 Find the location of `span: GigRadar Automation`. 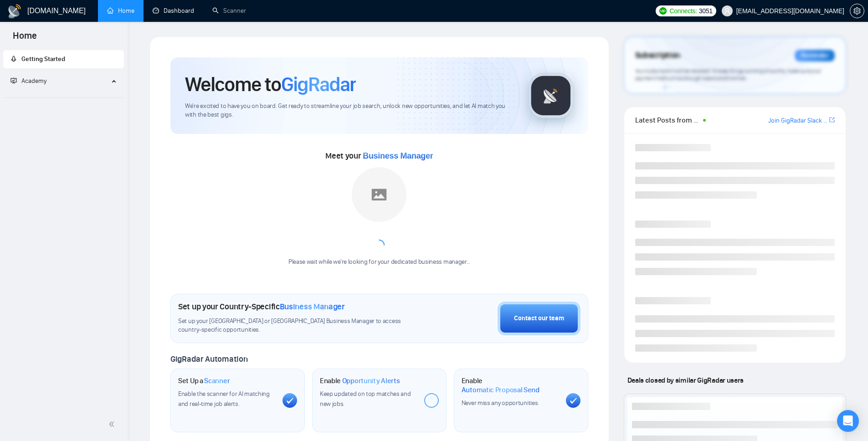

span: GigRadar Automation is located at coordinates (209, 359).